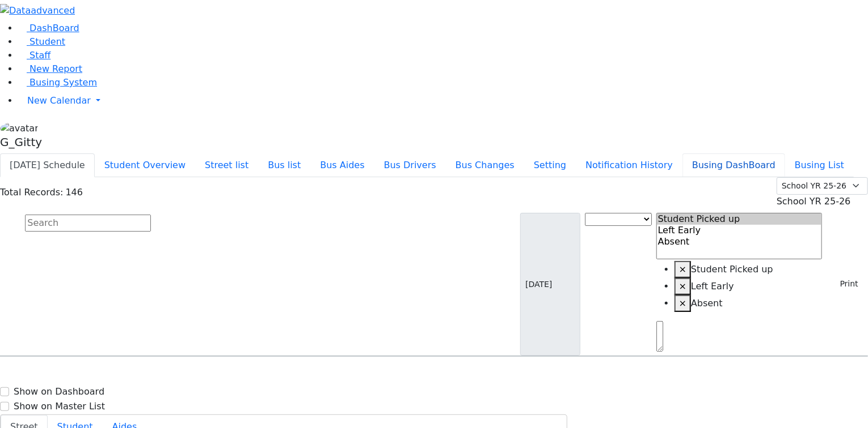 The width and height of the screenshot is (868, 428). Describe the element at coordinates (284, 165) in the screenshot. I see `button: Bus list` at that location.